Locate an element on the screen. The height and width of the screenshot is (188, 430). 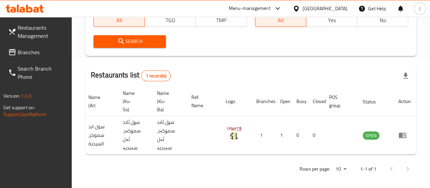
span: Search Branch Phone is located at coordinates (42, 72).